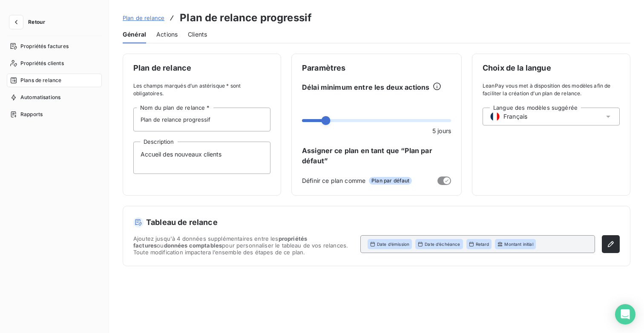 The height and width of the screenshot is (333, 644). I want to click on span: données comptables, so click(193, 246).